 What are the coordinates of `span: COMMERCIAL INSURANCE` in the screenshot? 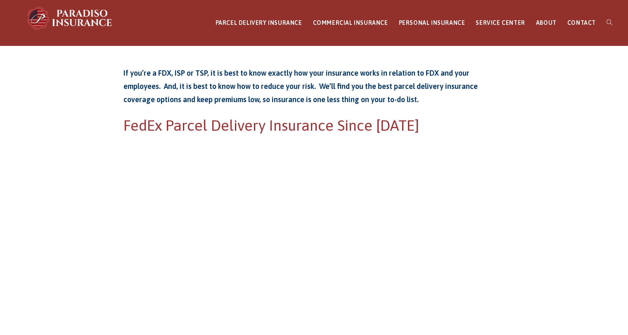 It's located at (351, 23).